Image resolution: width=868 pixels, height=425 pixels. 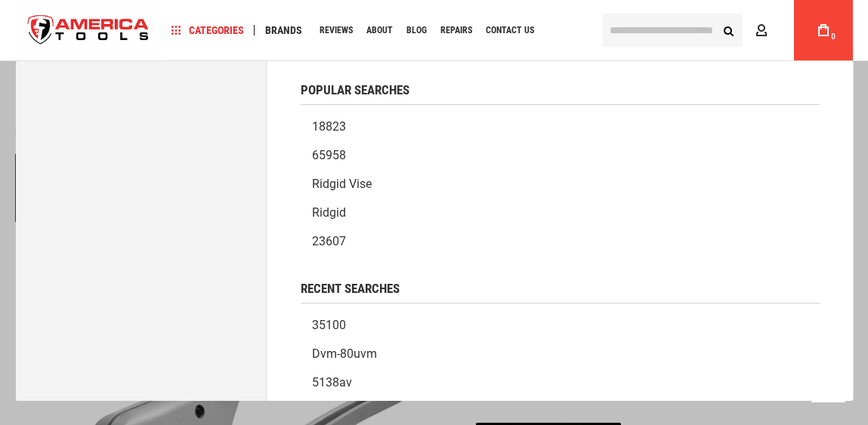 What do you see at coordinates (728, 30) in the screenshot?
I see `button: Search` at bounding box center [728, 30].